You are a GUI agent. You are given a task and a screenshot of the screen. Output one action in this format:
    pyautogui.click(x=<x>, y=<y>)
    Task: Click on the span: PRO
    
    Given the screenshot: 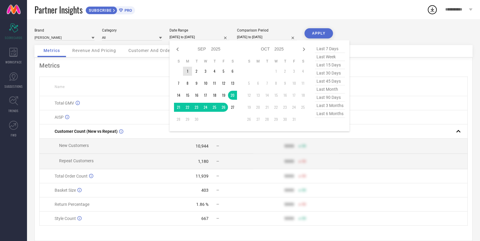 What is the action you would take?
    pyautogui.click(x=128, y=10)
    